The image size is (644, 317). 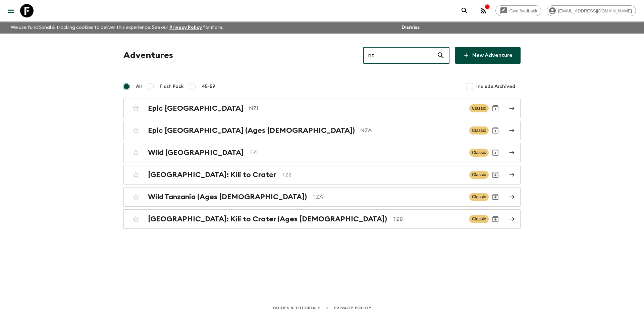 I want to click on h1: Adventures, so click(x=149, y=55).